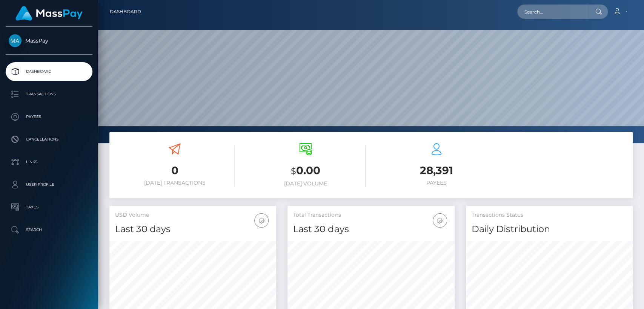  I want to click on a: Cancellations, so click(49, 139).